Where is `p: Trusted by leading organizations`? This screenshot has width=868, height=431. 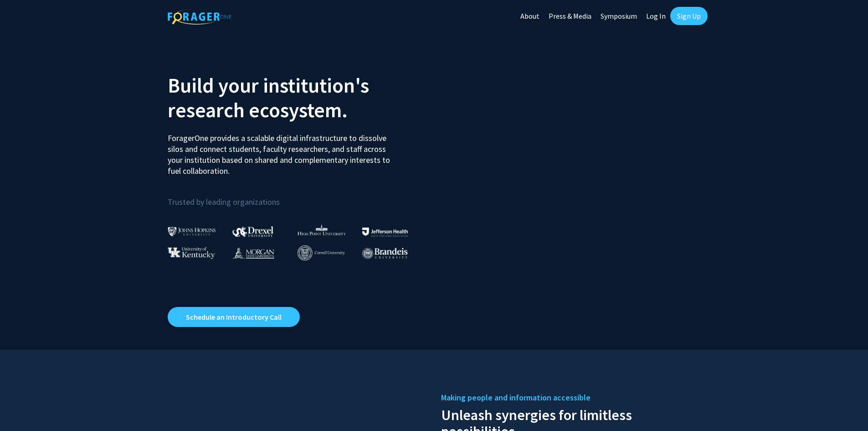 p: Trusted by leading organizations is located at coordinates (298, 196).